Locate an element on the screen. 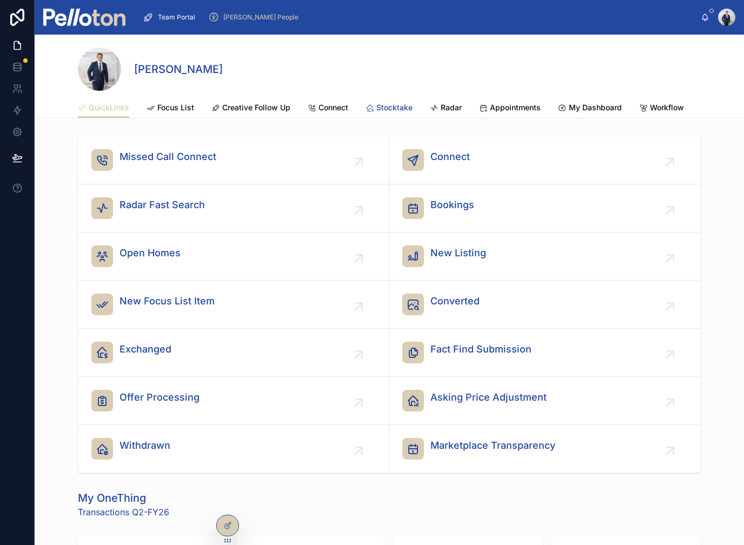  a: Withdrawn is located at coordinates (233, 449).